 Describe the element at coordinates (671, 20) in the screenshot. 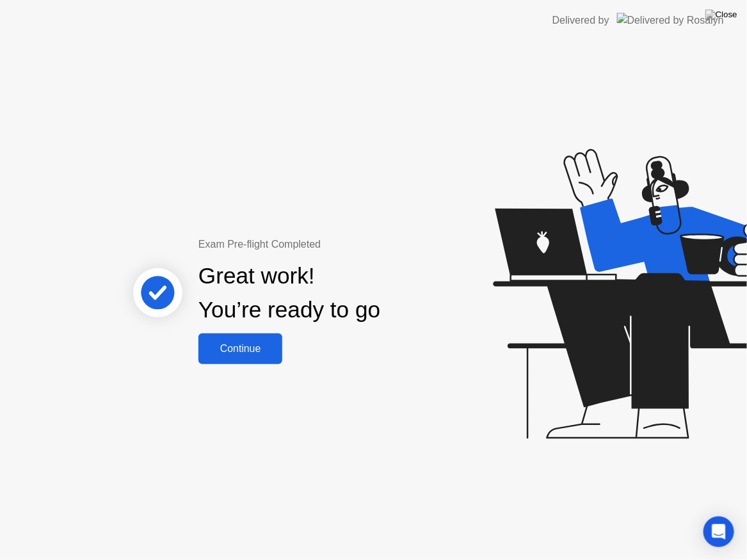

I see `img: Delivered by Rosalyn` at that location.